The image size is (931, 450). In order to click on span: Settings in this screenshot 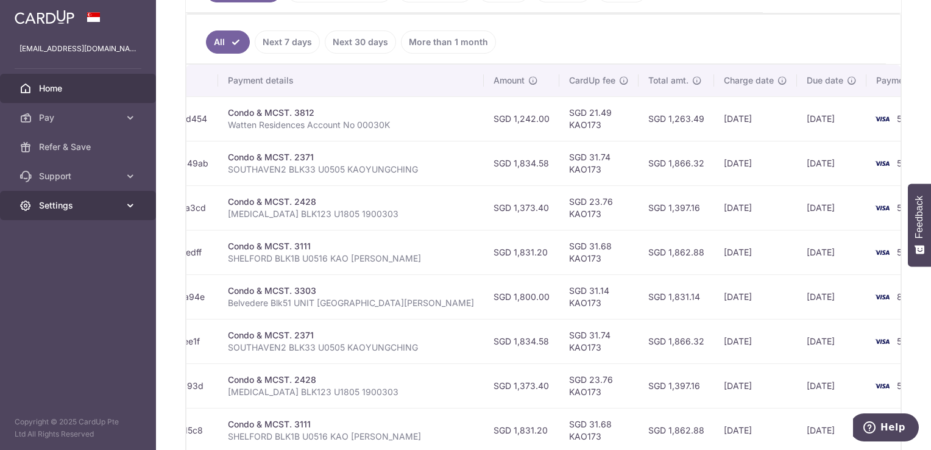, I will do `click(79, 205)`.